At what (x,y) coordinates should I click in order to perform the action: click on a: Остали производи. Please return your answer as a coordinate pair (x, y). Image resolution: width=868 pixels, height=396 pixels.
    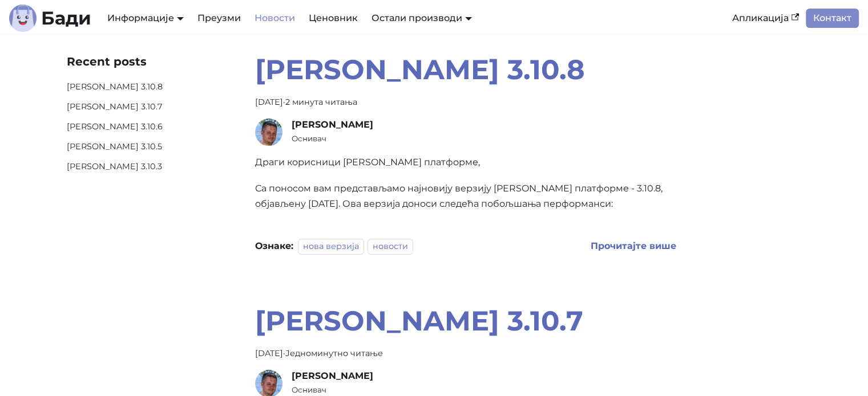
    Looking at the image, I should click on (421, 18).